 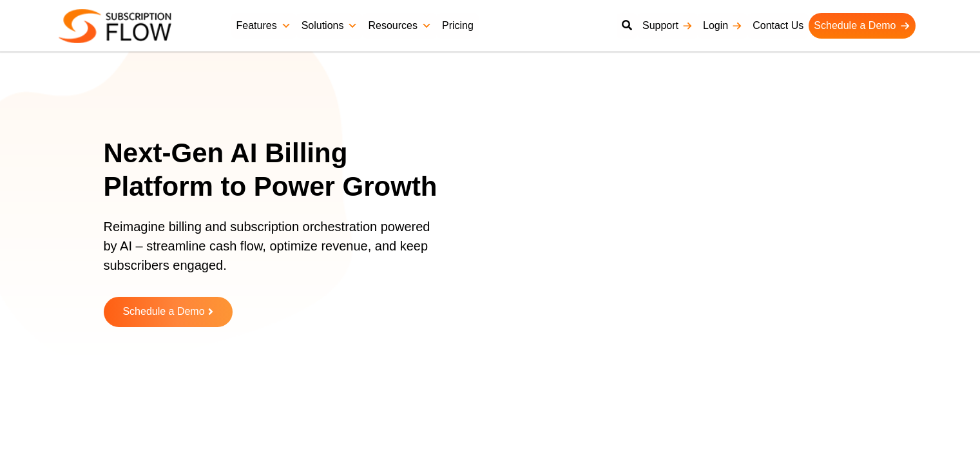 I want to click on a: Resources, so click(x=399, y=26).